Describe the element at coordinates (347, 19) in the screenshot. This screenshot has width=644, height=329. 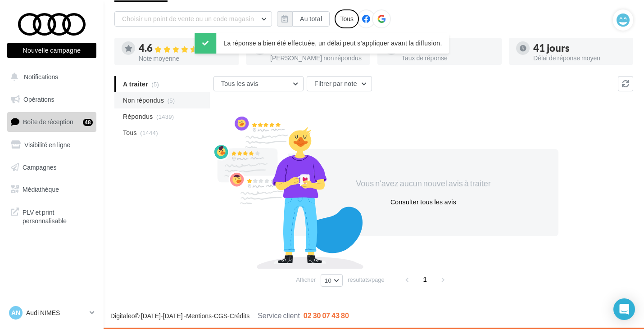
I see `div: Tous` at that location.